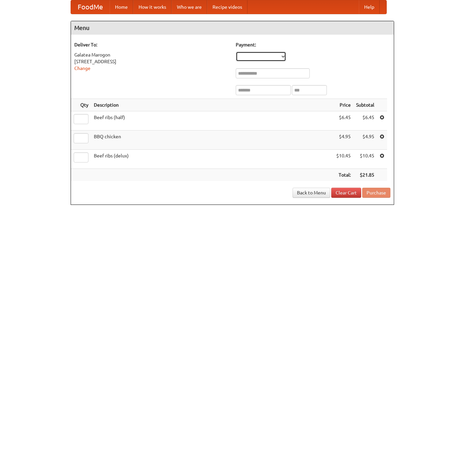 The height and width of the screenshot is (476, 457). Describe the element at coordinates (369, 7) in the screenshot. I see `a: Help` at that location.